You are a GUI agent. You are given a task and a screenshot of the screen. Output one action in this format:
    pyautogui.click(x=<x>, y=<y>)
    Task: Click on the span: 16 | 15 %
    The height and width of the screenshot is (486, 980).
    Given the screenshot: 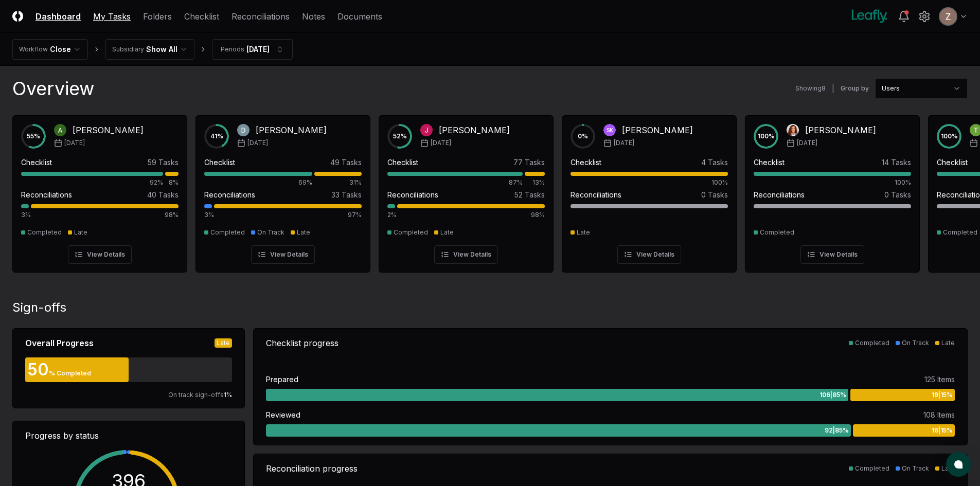 What is the action you would take?
    pyautogui.click(x=942, y=430)
    